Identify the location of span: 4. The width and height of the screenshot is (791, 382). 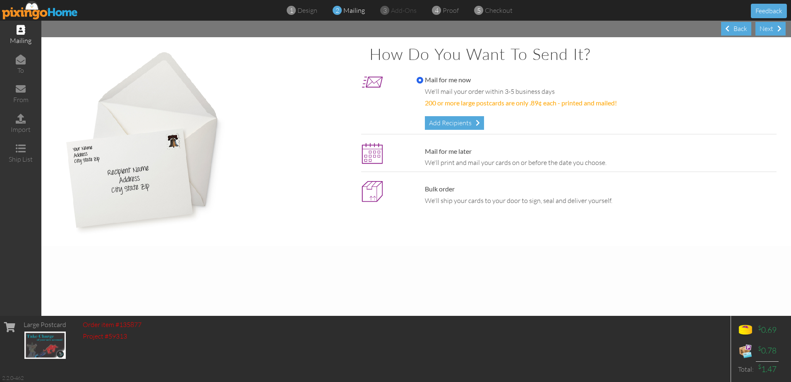
(436, 10).